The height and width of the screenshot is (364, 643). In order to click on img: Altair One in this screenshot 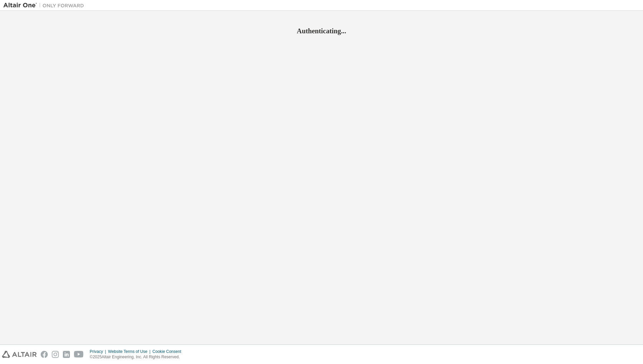, I will do `click(45, 5)`.